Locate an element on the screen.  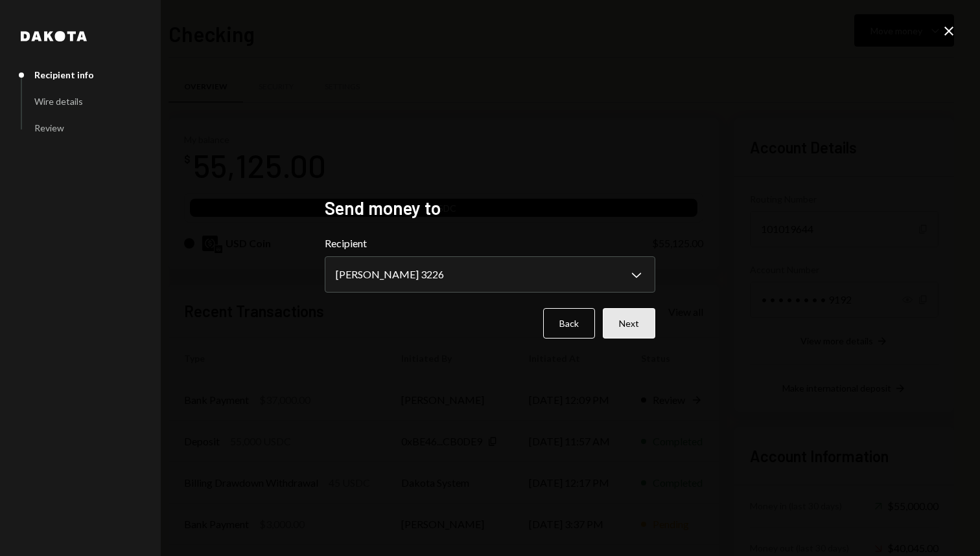
div: Review is located at coordinates (50, 128).